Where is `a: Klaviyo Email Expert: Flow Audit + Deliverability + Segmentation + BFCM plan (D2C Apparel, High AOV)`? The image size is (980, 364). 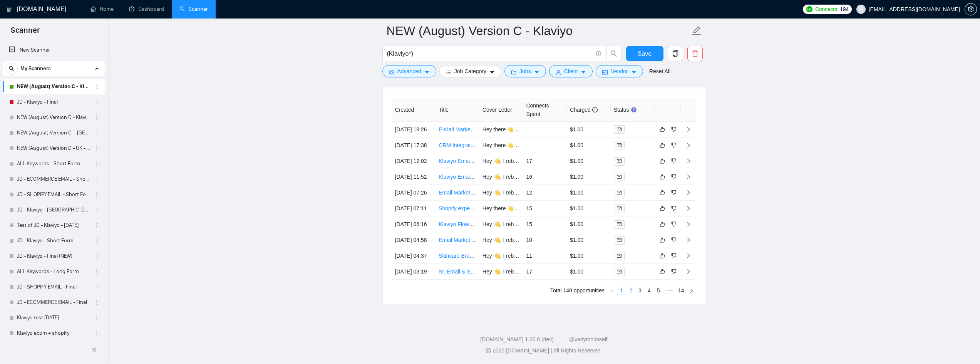 a: Klaviyo Email Expert: Flow Audit + Deliverability + Segmentation + BFCM plan (D2C Apparel, High AOV) is located at coordinates (563, 161).